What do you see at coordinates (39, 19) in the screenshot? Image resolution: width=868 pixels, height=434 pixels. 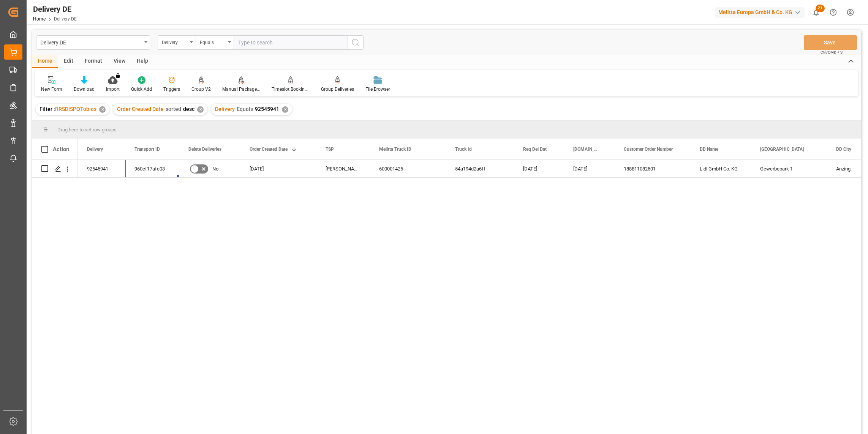 I see `a: Home` at bounding box center [39, 19].